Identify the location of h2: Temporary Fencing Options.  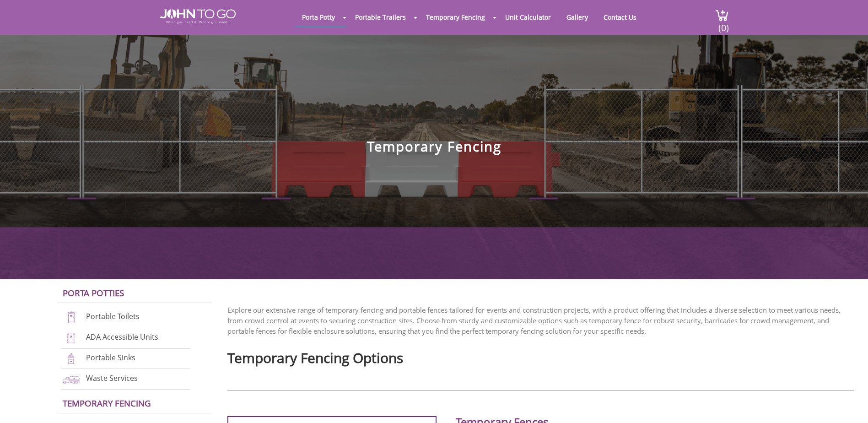
(541, 355).